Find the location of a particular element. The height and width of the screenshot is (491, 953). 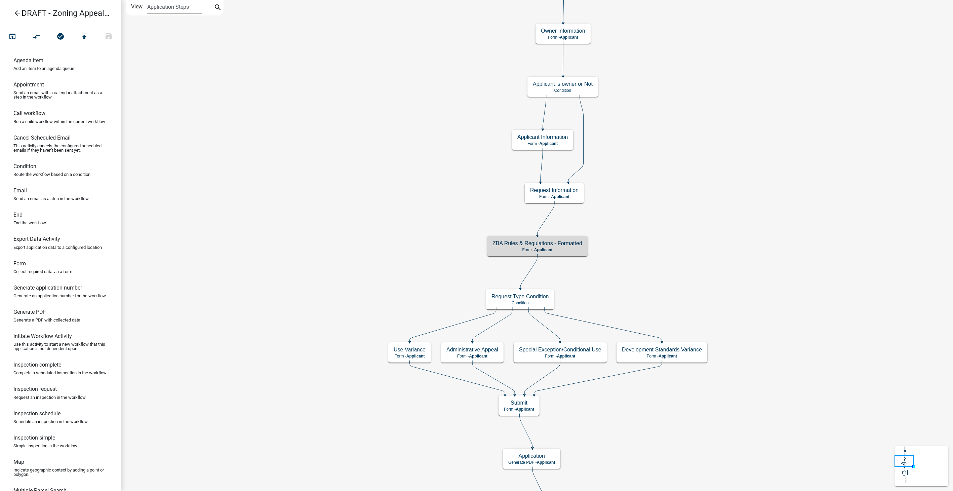

h6: Generate application number is located at coordinates (48, 287).